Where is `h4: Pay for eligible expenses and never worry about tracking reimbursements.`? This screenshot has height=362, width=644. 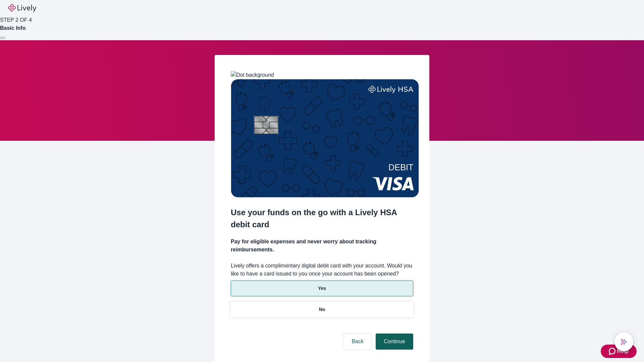
h4: Pay for eligible expenses and never worry about tracking reimbursements. is located at coordinates (322, 246).